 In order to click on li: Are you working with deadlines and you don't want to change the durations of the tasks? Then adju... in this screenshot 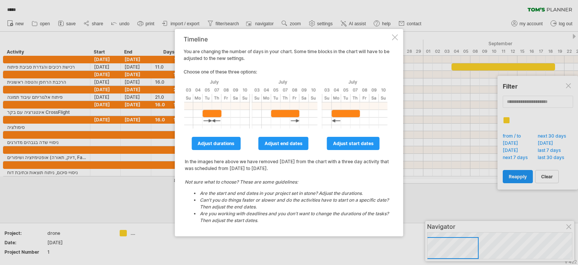, I will do `click(295, 217)`.